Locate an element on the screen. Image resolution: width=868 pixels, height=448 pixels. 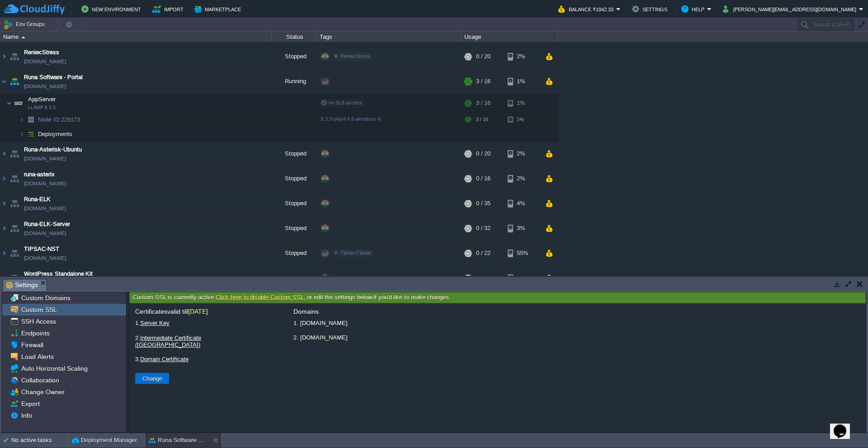
a: Change Owner is located at coordinates (42, 392).